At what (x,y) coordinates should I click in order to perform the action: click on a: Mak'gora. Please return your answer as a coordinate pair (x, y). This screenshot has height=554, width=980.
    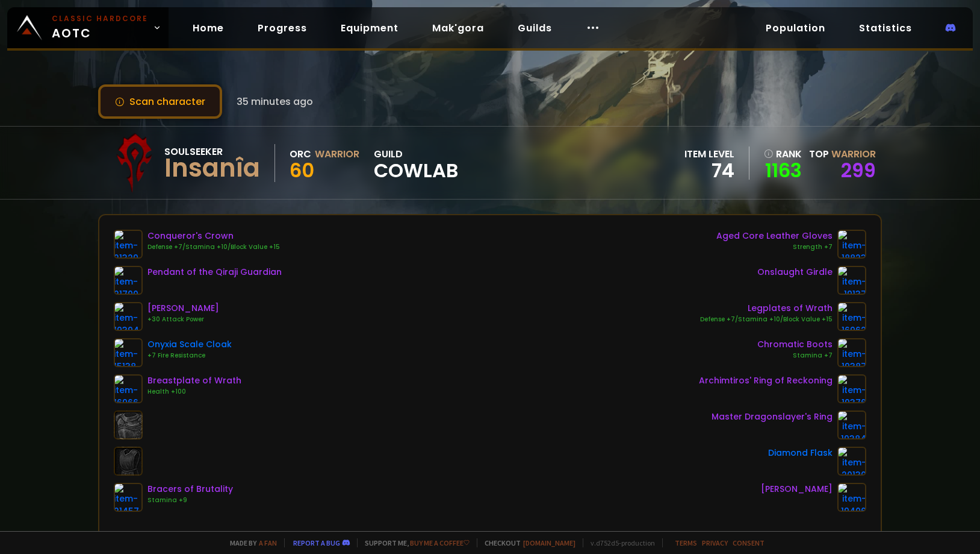
    Looking at the image, I should click on (458, 28).